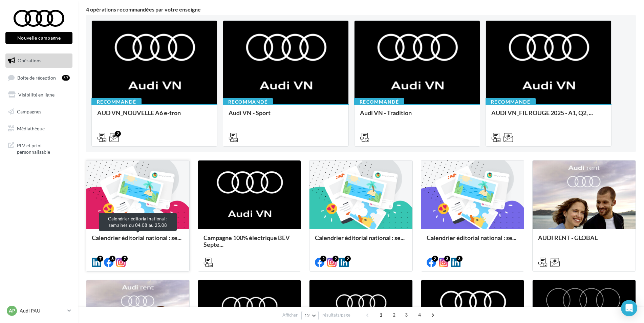 Image resolution: width=644 pixels, height=323 pixels. Describe the element at coordinates (39, 61) in the screenshot. I see `a: Opérations` at that location.